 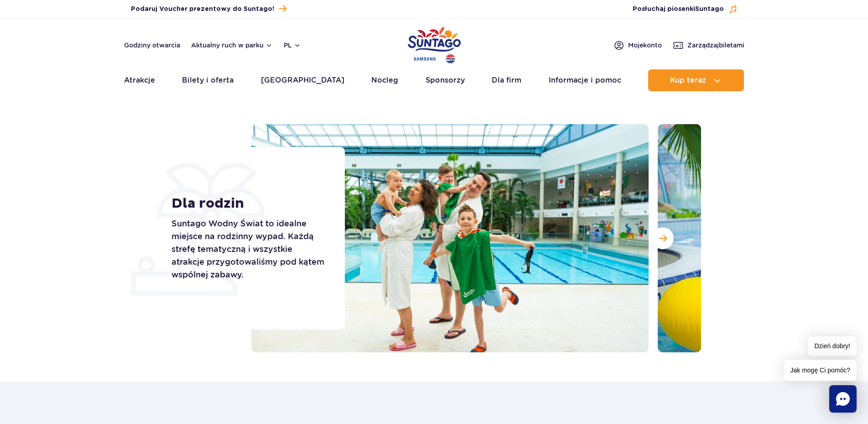 I want to click on a: Sponsorzy, so click(x=445, y=81).